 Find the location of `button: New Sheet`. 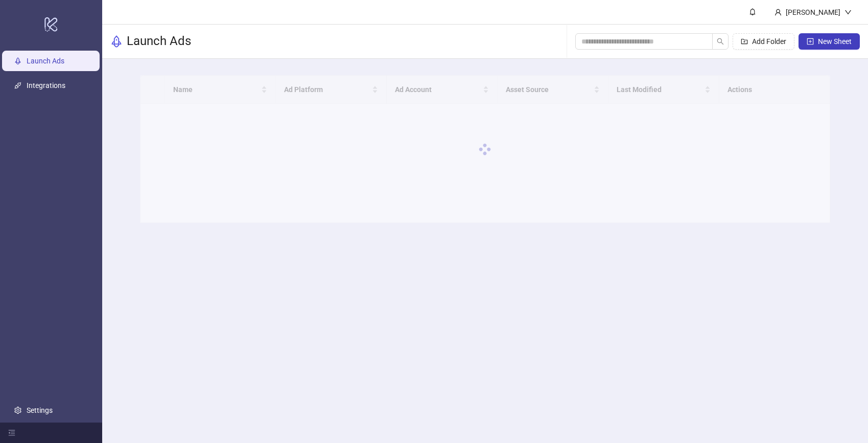

button: New Sheet is located at coordinates (830, 41).